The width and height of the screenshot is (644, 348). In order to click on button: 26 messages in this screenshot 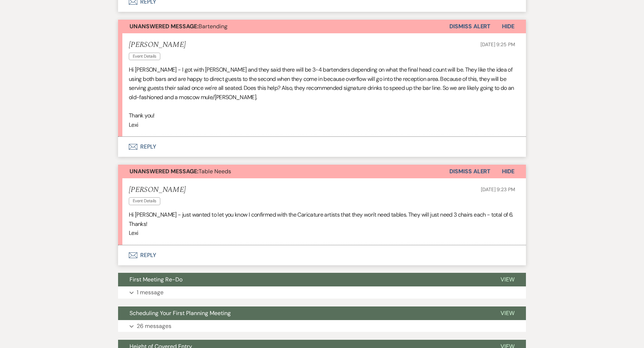, I will do `click(322, 326)`.